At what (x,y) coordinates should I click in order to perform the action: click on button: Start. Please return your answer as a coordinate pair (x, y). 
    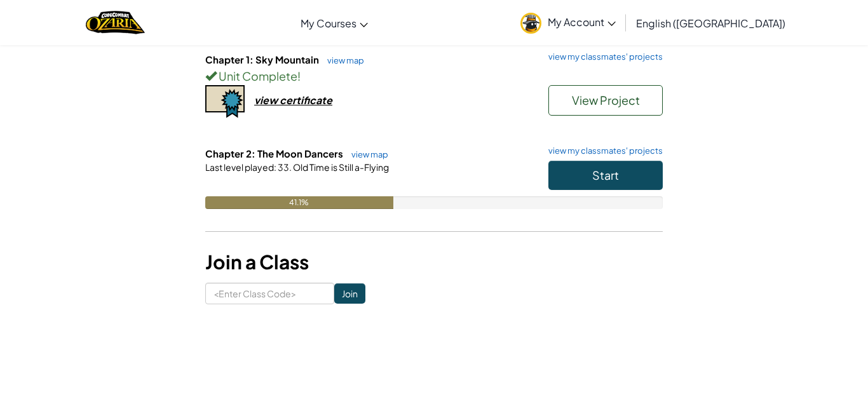
    Looking at the image, I should click on (606, 175).